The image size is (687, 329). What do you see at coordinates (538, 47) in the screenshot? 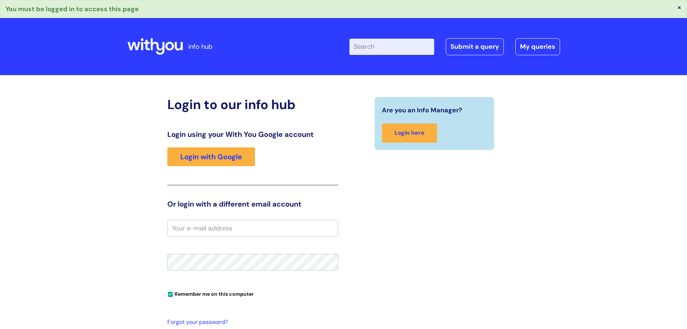
I see `a: My queries` at bounding box center [538, 47].